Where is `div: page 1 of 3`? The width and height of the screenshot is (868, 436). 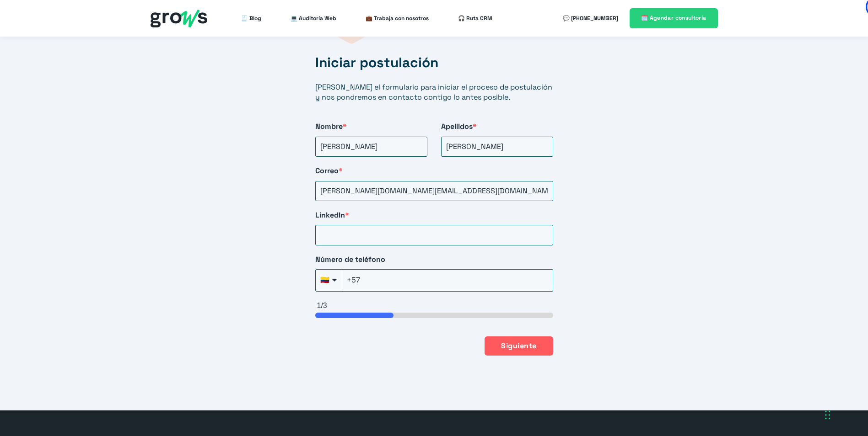 div: page 1 of 3 is located at coordinates (434, 315).